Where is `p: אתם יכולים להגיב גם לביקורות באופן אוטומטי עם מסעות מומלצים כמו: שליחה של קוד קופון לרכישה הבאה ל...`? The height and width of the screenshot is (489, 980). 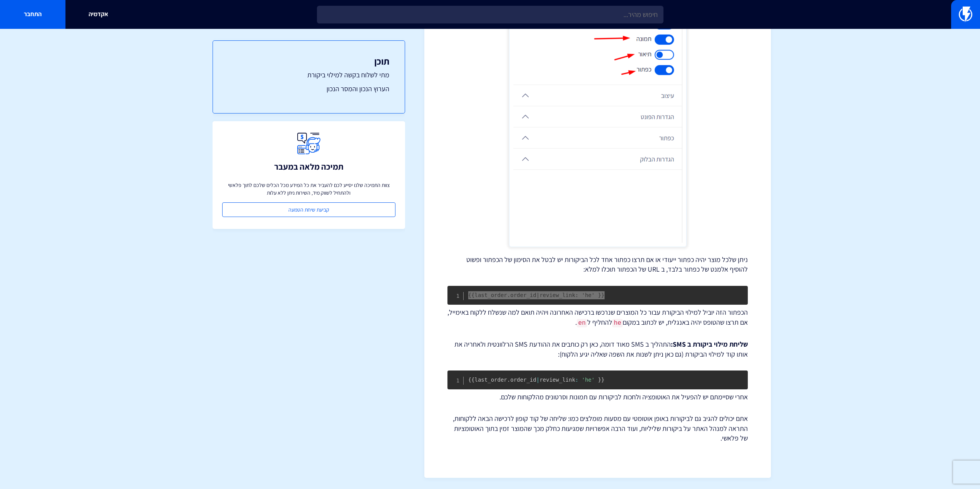
p: אתם יכולים להגיב גם לביקורות באופן אוטומטי עם מסעות מומלצים כמו: שליחה של קוד קופון לרכישה הבאה ל... is located at coordinates (597, 428).